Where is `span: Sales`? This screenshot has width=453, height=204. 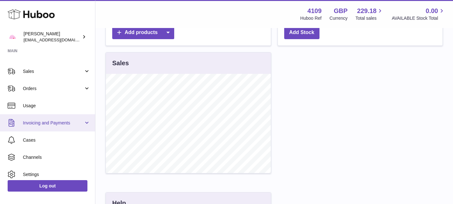
span: Sales is located at coordinates (53, 71).